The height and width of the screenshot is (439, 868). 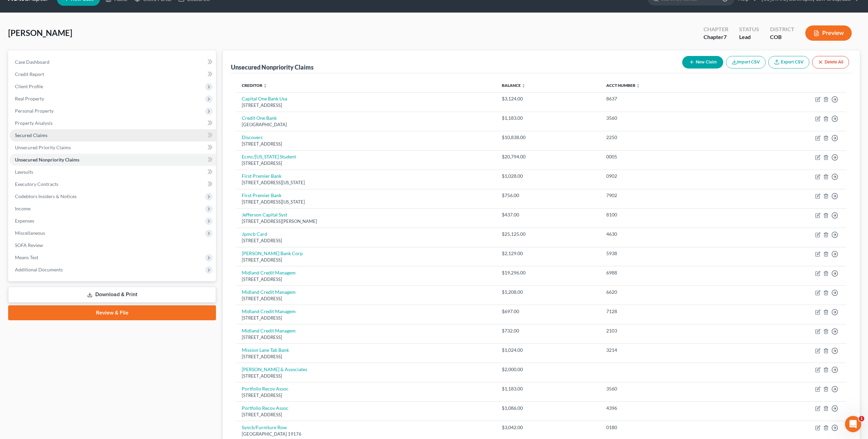 What do you see at coordinates (668, 273) in the screenshot?
I see `div: 6988` at bounding box center [668, 273].